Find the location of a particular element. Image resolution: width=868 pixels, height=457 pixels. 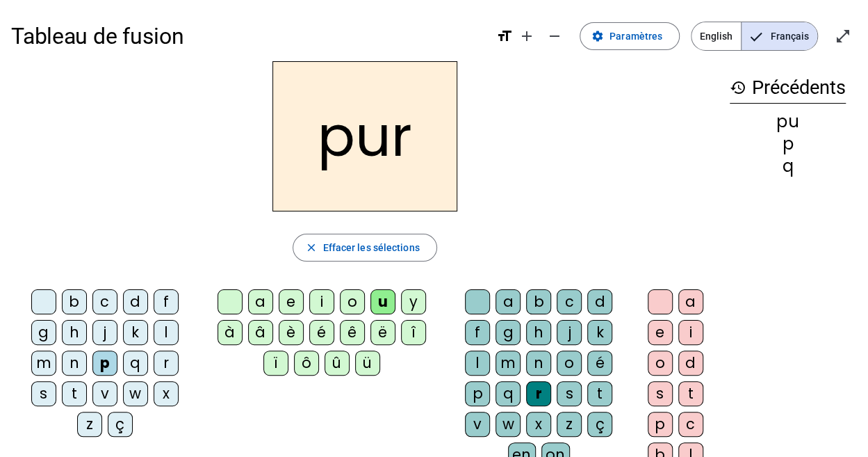

button: Effacer les sélections is located at coordinates (364, 247).